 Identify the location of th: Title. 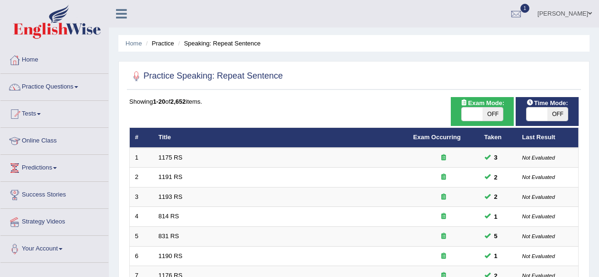
(281, 138).